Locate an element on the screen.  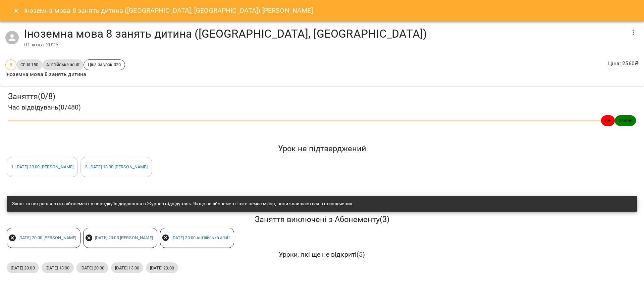
p: Іноземна мова 8 занять дитина is located at coordinates (65, 74).